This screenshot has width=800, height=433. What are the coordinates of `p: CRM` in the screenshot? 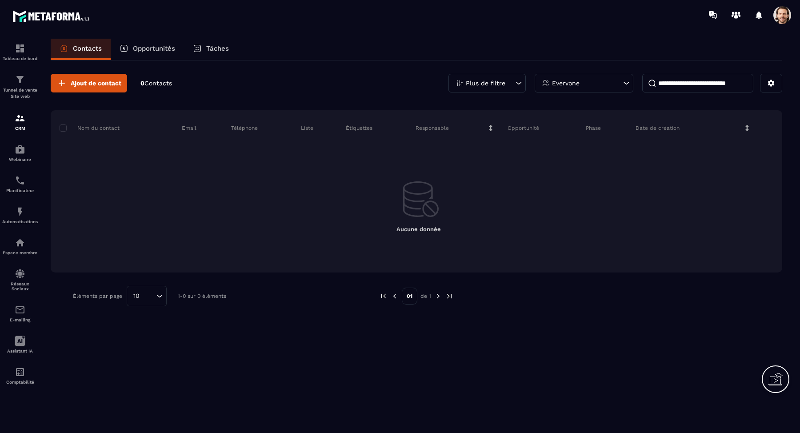 It's located at (20, 128).